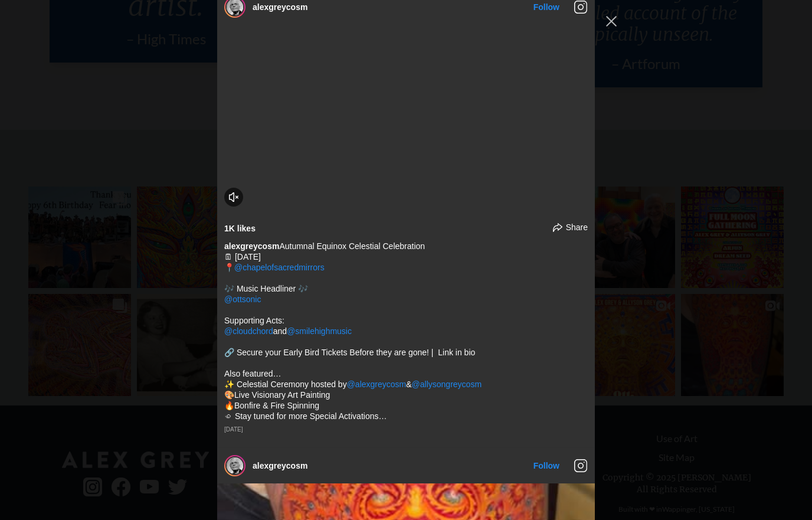  I want to click on a: @cloudchord, so click(249, 331).